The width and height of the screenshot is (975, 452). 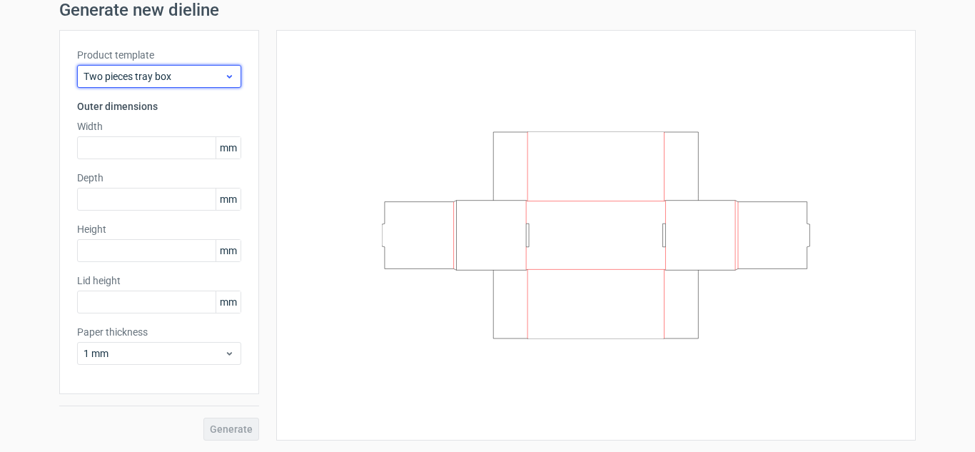 I want to click on h1: Generate new dieline, so click(x=487, y=10).